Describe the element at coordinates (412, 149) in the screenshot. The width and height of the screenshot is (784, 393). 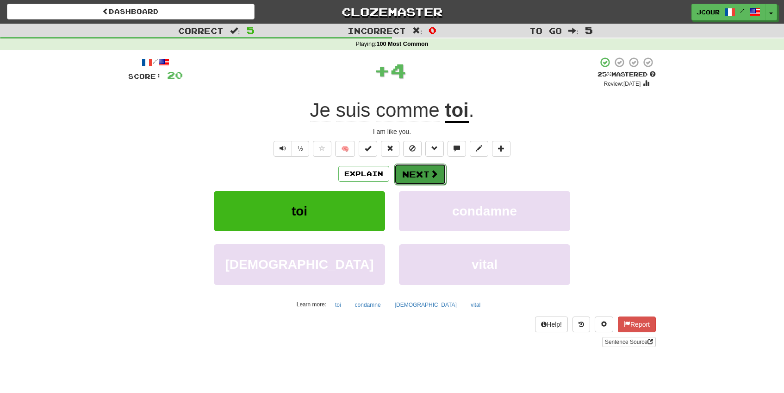
I see `button: Ignore sentence (alt+i)` at that location.